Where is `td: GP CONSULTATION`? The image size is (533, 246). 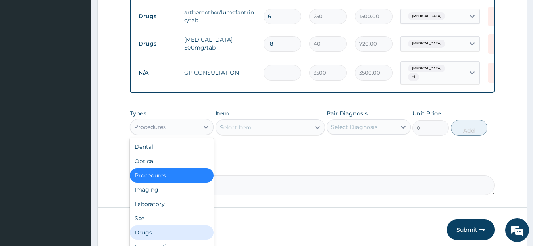 td: GP CONSULTATION is located at coordinates (220, 73).